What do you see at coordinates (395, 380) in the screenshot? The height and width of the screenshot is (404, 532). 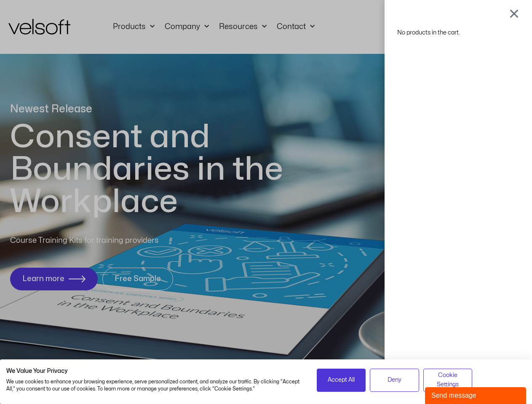 I see `button: Deny all cookies` at bounding box center [395, 380].